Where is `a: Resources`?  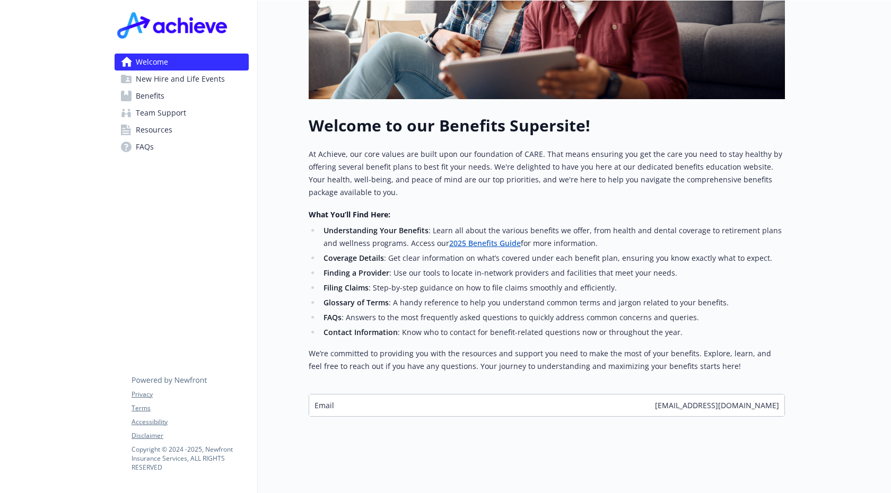
a: Resources is located at coordinates (181, 130).